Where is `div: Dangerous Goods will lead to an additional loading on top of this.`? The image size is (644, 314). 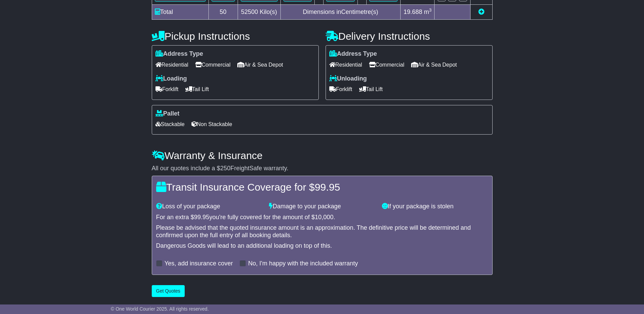 div: Dangerous Goods will lead to an additional loading on top of this. is located at coordinates (322, 246).